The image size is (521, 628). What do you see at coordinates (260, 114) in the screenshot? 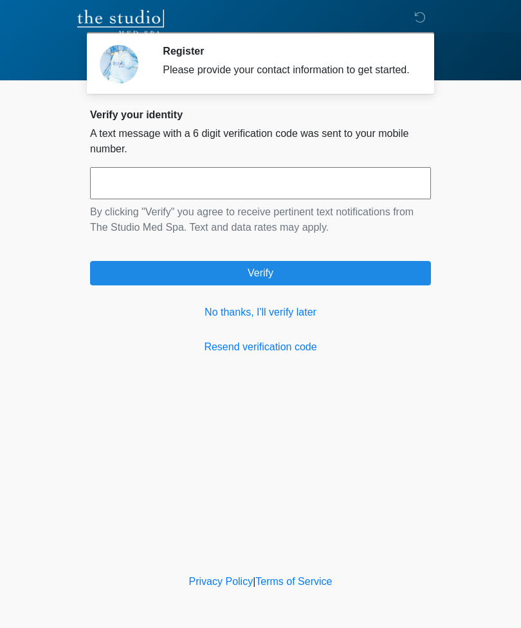
I see `h2: Verify your identity` at bounding box center [260, 114].